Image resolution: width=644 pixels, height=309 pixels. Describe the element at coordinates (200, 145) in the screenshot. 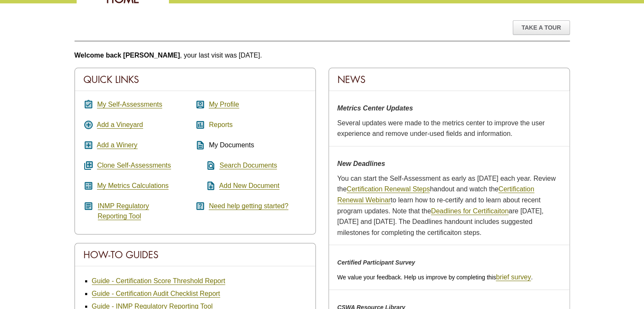

I see `i: description` at that location.